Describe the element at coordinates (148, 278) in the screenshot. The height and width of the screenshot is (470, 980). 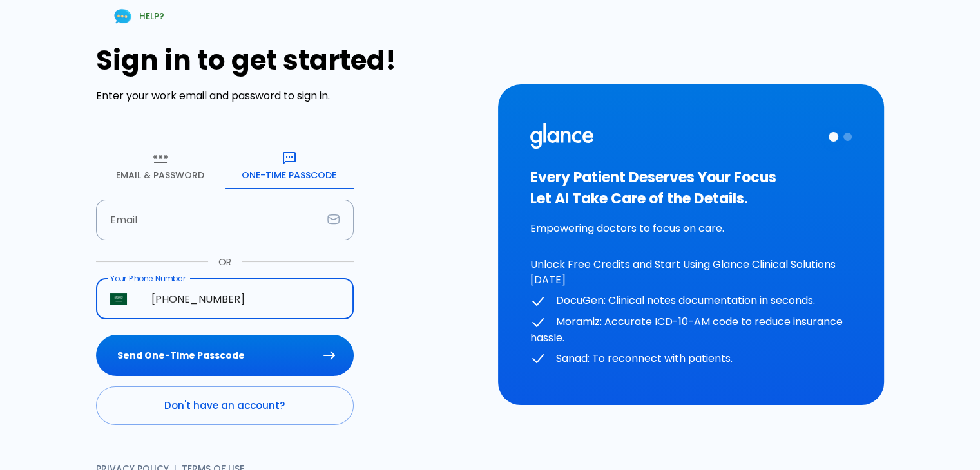
I see `label: Your Phone Number` at that location.